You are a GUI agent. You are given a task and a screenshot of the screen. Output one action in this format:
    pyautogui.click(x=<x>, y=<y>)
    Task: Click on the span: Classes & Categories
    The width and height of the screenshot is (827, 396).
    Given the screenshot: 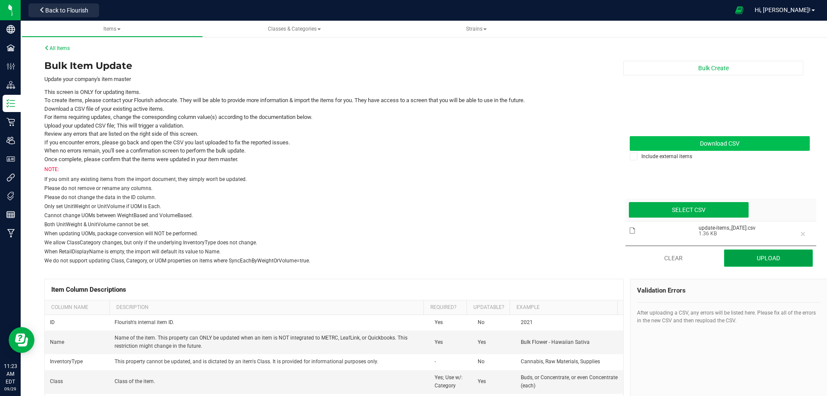 What is the action you would take?
    pyautogui.click(x=294, y=29)
    